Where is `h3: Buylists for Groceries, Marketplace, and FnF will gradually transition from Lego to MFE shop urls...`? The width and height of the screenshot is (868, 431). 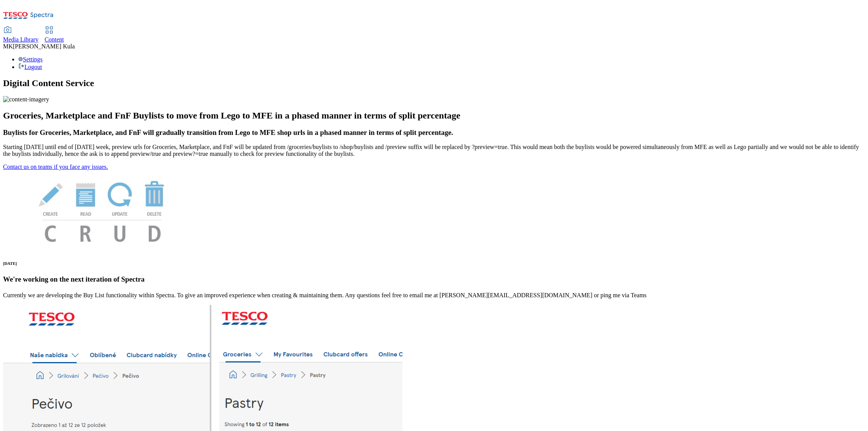
h3: Buylists for Groceries, Marketplace, and FnF will gradually transition from Lego to MFE shop urls... is located at coordinates (434, 133).